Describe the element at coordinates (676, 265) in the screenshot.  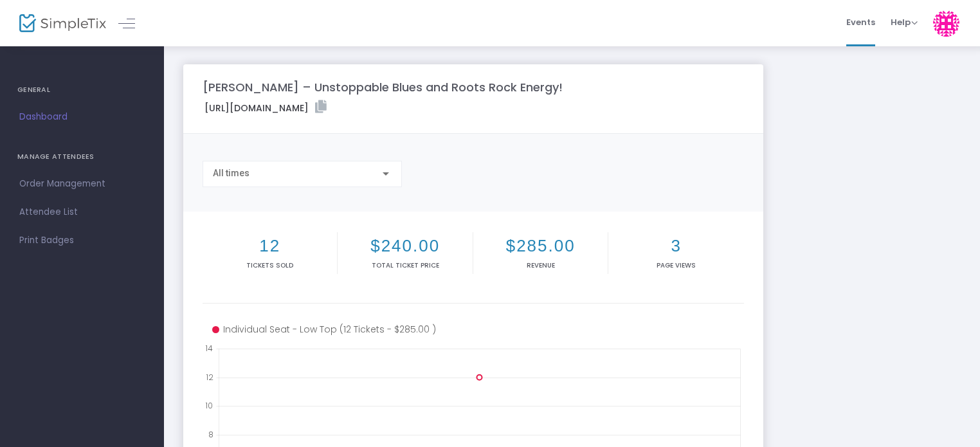
I see `p: Page Views` at that location.